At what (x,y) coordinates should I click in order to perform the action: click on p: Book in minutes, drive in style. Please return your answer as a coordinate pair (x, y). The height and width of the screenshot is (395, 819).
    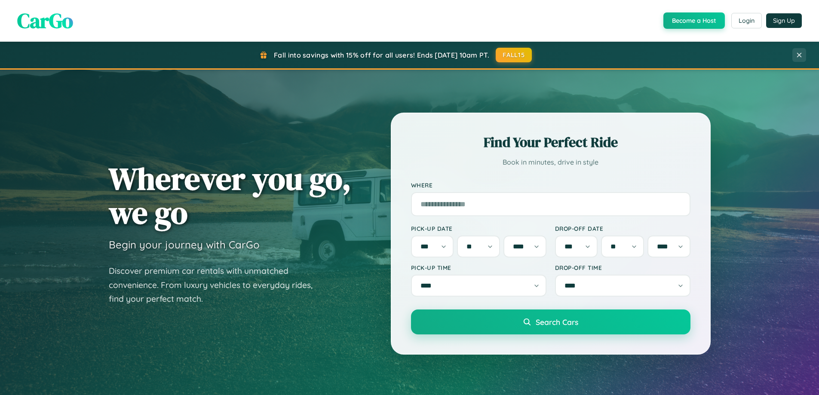
    Looking at the image, I should click on (551, 162).